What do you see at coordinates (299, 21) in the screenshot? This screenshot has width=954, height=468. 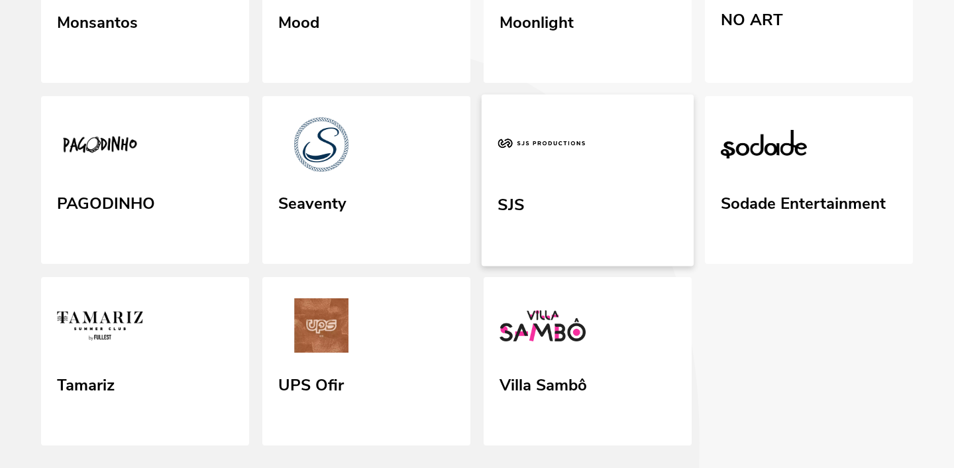 I see `div: Mood` at bounding box center [299, 21].